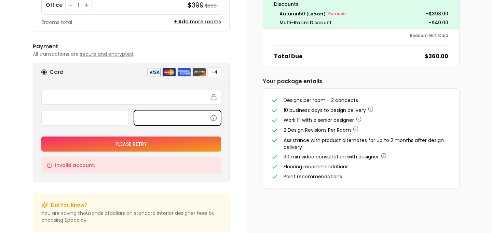 The height and width of the screenshot is (233, 492). What do you see at coordinates (198, 22) in the screenshot?
I see `button: + Add more rooms` at bounding box center [198, 22].